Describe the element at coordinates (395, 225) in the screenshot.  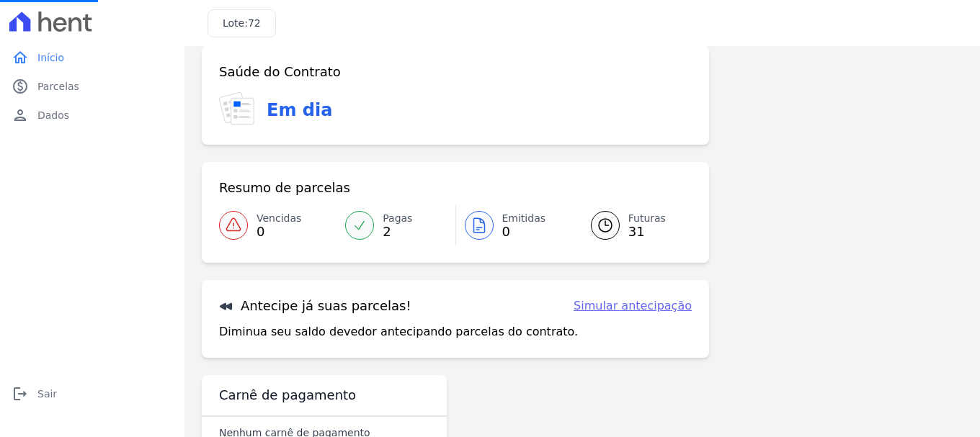
I see `a: Pagas 2` at that location.